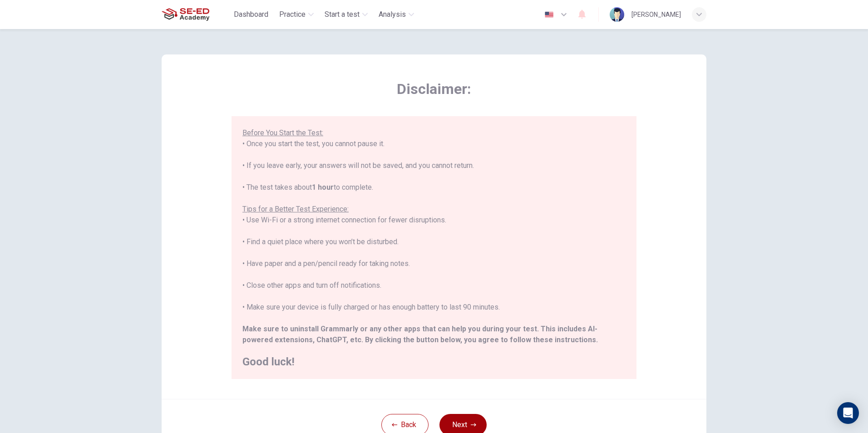 The image size is (868, 433). What do you see at coordinates (342, 14) in the screenshot?
I see `span: Start a test` at bounding box center [342, 14].